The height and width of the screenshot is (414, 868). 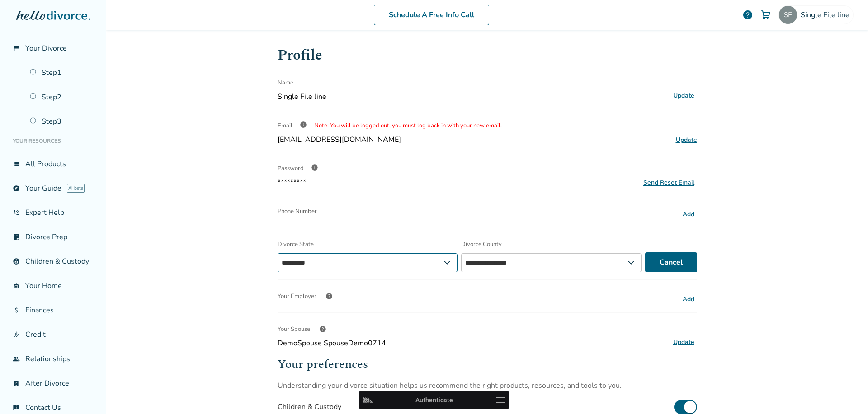 I want to click on button: Send Reset Email, so click(x=669, y=182).